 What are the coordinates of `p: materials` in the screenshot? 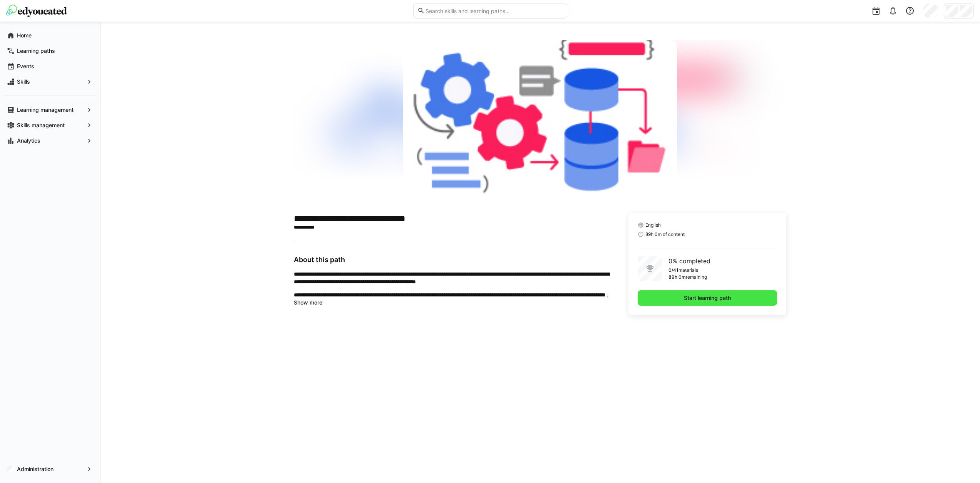 It's located at (687, 270).